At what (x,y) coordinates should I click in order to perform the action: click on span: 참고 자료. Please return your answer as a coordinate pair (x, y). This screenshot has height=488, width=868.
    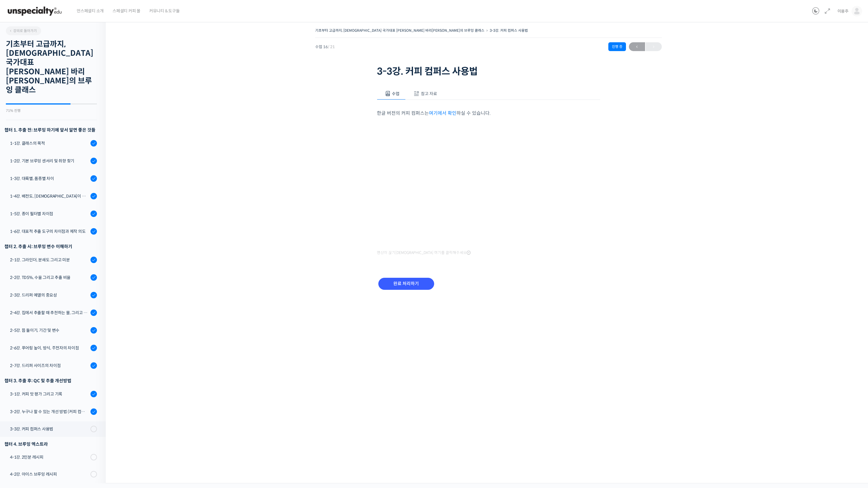
    Looking at the image, I should click on (429, 94).